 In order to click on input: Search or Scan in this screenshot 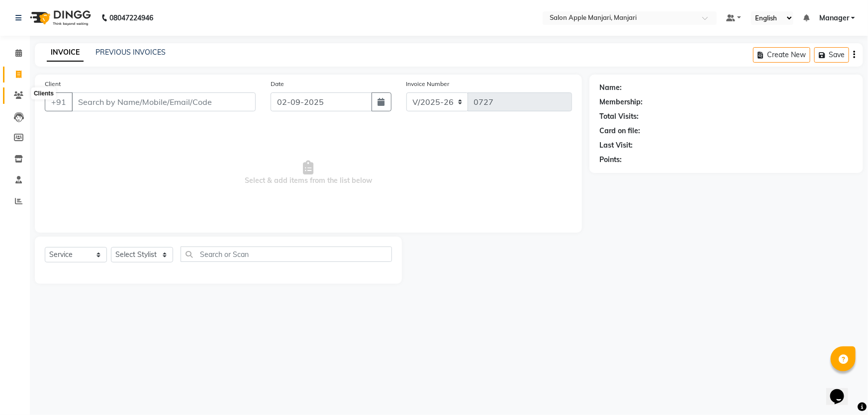, I will do `click(286, 254)`.